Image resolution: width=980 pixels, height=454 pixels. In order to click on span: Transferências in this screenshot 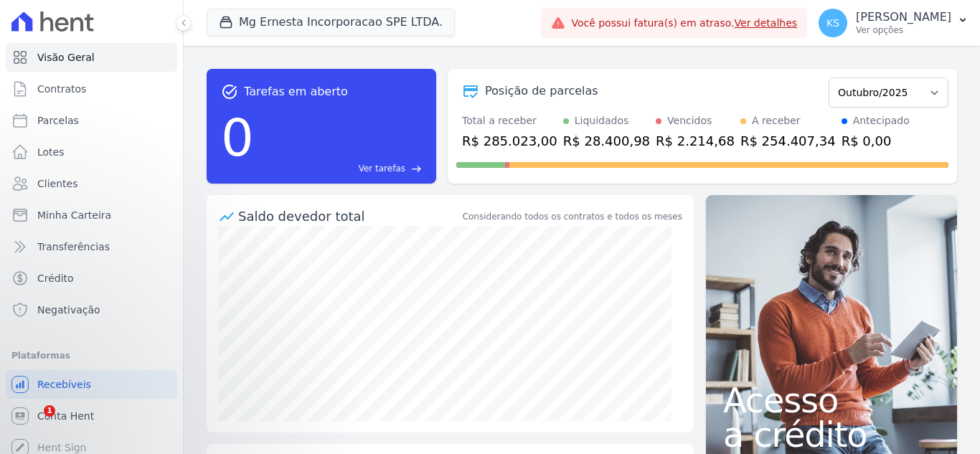, I will do `click(73, 247)`.